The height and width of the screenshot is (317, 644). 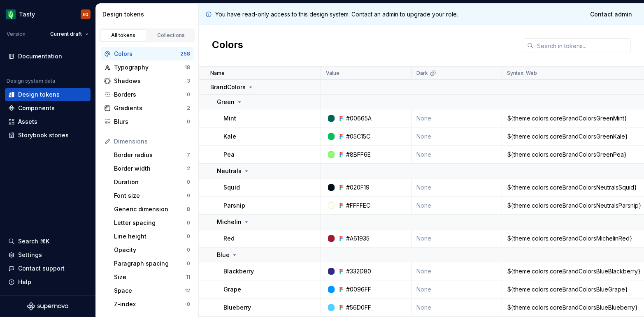 What do you see at coordinates (150, 209) in the screenshot?
I see `div: Generic dimension` at bounding box center [150, 209].